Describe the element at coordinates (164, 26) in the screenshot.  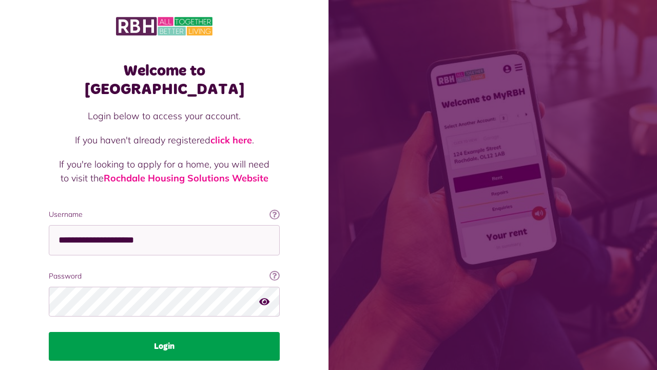
I see `img: MyRBH` at that location.